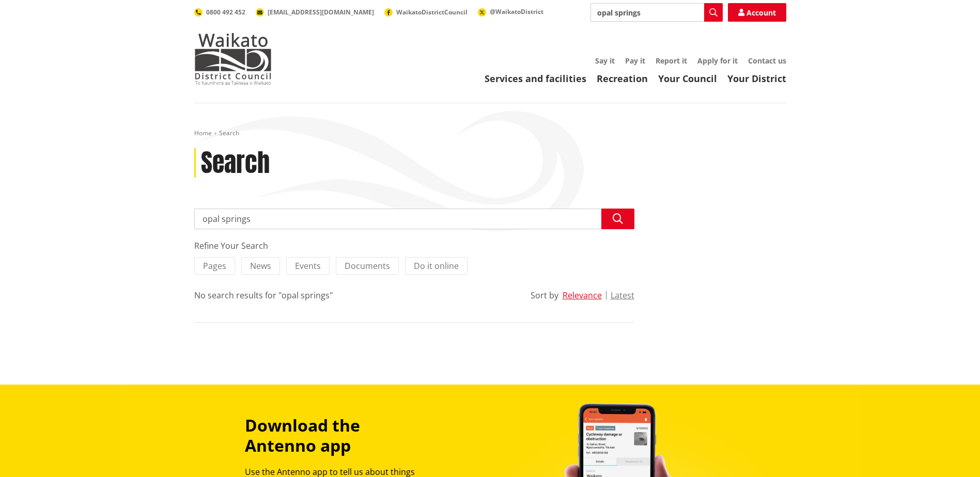 The image size is (980, 477). I want to click on a: WaikatoDistrictCouncil, so click(426, 12).